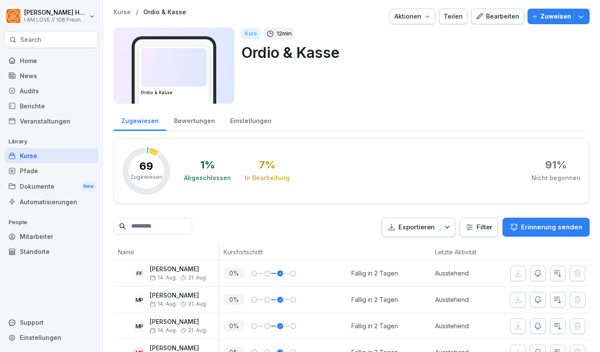  What do you see at coordinates (51, 251) in the screenshot?
I see `div: Standorte` at bounding box center [51, 251].